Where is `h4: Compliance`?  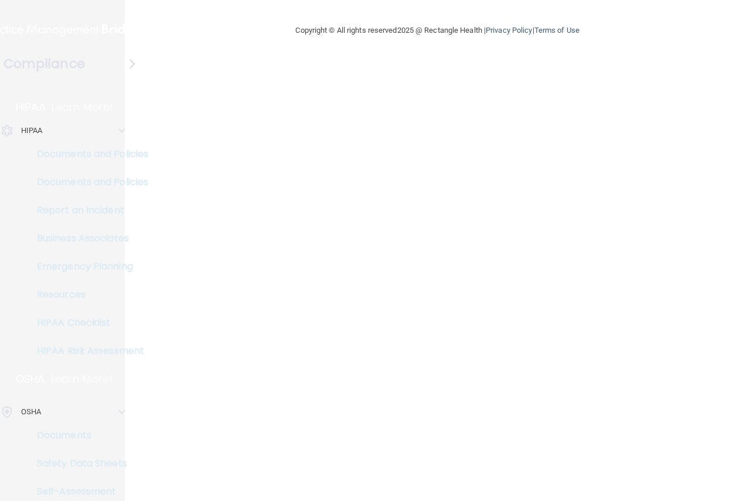 h4: Compliance is located at coordinates (44, 64).